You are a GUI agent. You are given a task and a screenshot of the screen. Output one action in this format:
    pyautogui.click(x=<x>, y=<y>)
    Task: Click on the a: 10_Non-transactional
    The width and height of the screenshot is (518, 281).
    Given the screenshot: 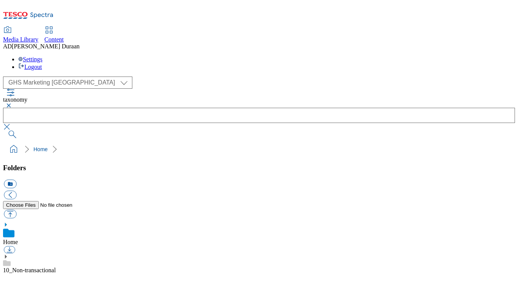 What is the action you would take?
    pyautogui.click(x=29, y=270)
    